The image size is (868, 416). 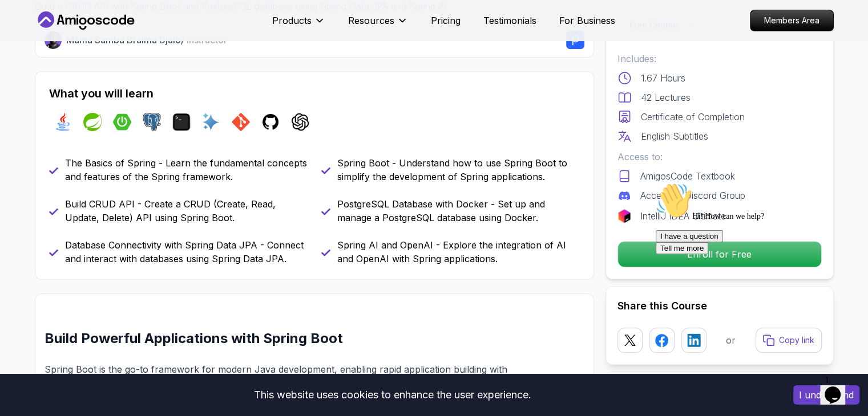 I want to click on img: github logo, so click(x=271, y=122).